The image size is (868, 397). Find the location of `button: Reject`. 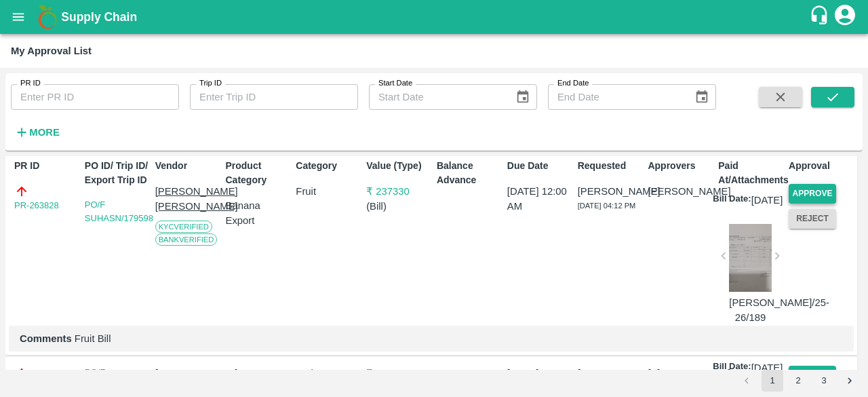

button: Reject is located at coordinates (812, 218).